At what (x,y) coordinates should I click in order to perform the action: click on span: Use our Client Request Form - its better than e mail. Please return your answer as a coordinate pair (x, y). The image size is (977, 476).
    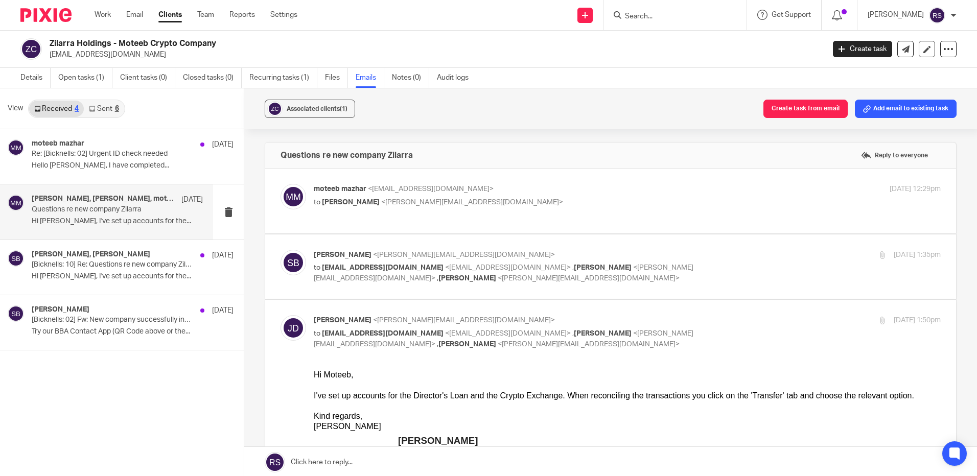
    Looking at the image, I should click on (154, 127).